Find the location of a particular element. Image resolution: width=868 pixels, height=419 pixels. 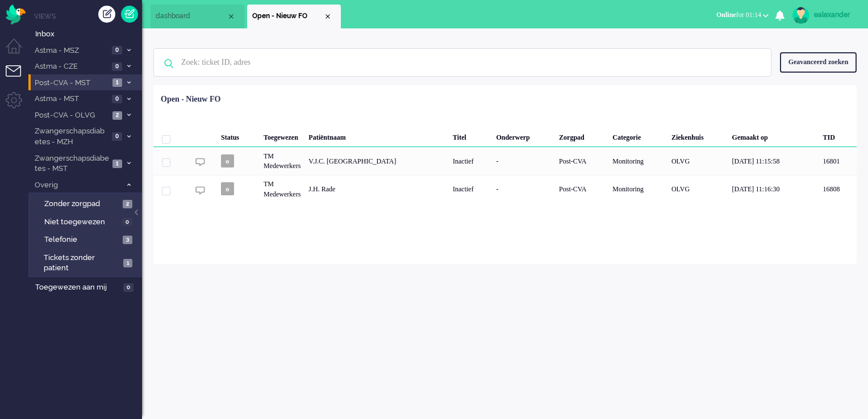

span: Toegewezen aan mij is located at coordinates (77, 288).